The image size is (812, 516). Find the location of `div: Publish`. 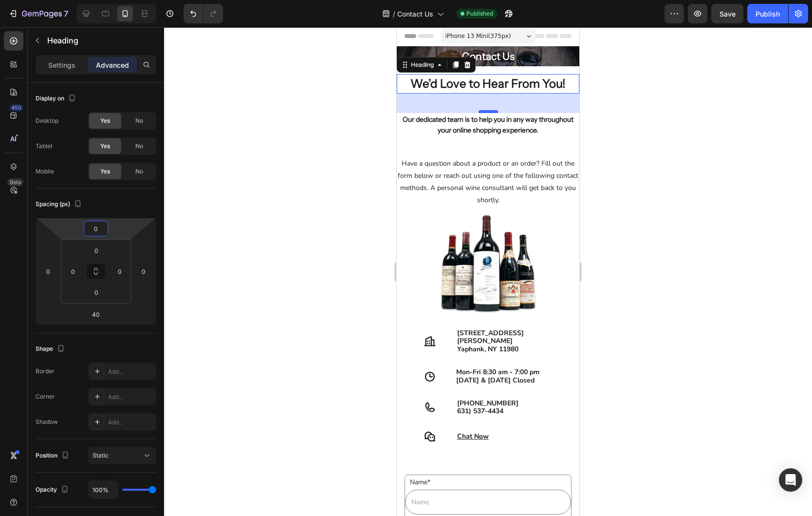

div: Publish is located at coordinates (768, 13).